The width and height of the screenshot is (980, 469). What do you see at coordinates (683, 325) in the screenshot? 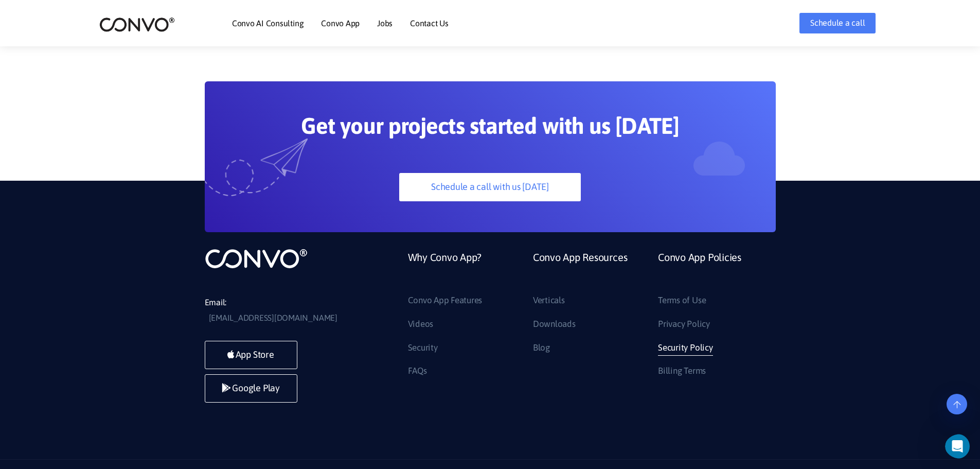
I see `a: Privacy Policy` at bounding box center [683, 325].